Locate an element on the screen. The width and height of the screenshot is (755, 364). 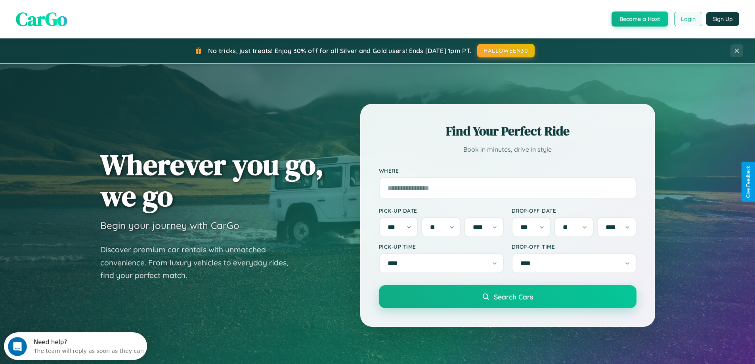
button: HALLOWEEN30 is located at coordinates (506, 51).